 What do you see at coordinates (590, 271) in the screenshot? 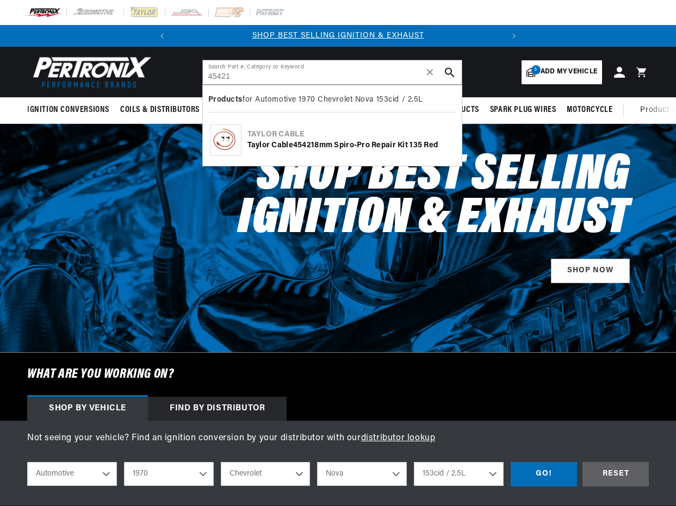
I see `a: SHOP NOW` at bounding box center [590, 271].